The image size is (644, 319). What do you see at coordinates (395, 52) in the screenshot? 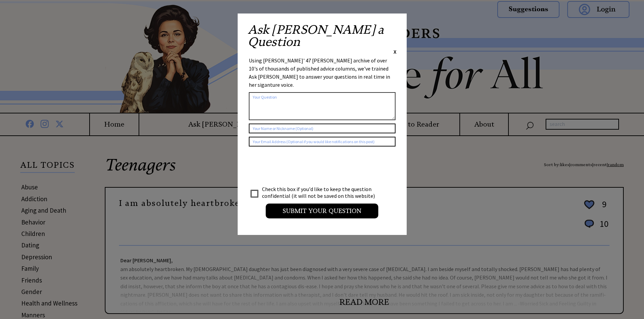
I see `span: X` at bounding box center [395, 52].